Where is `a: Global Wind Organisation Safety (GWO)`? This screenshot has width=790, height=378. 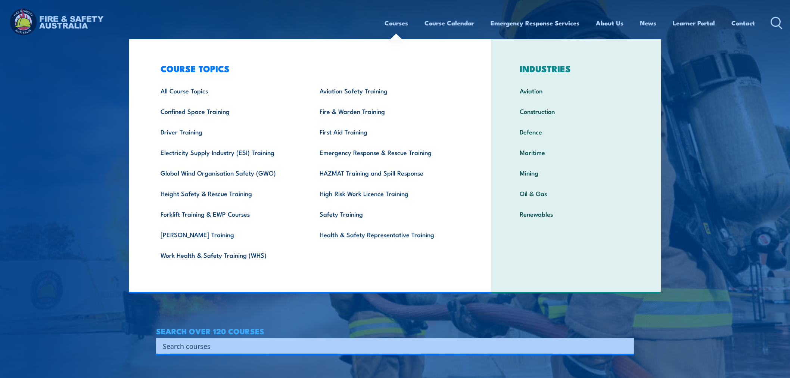 a: Global Wind Organisation Safety (GWO) is located at coordinates (229, 173).